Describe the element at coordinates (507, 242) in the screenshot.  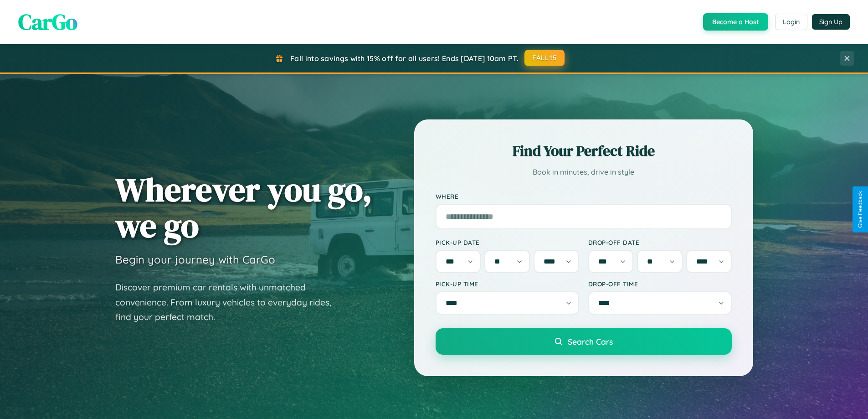
I see `label: Pick-up Date` at that location.